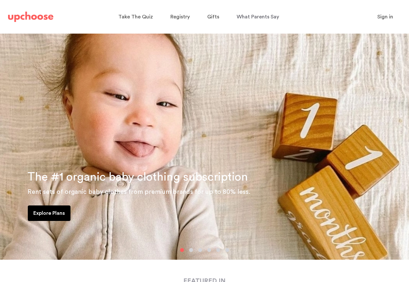  What do you see at coordinates (49, 213) in the screenshot?
I see `a: Explore Plans` at bounding box center [49, 213].